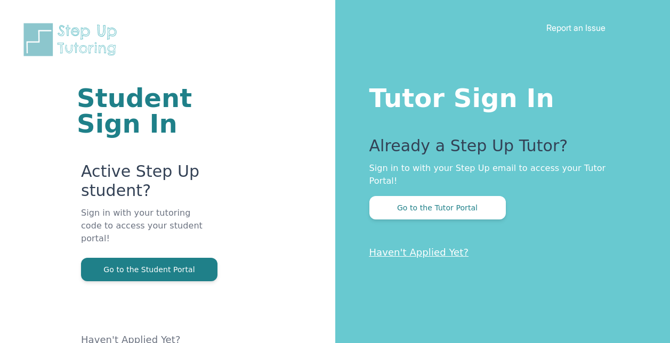  What do you see at coordinates (419, 252) in the screenshot?
I see `a: Haven't Applied Yet?` at bounding box center [419, 252].